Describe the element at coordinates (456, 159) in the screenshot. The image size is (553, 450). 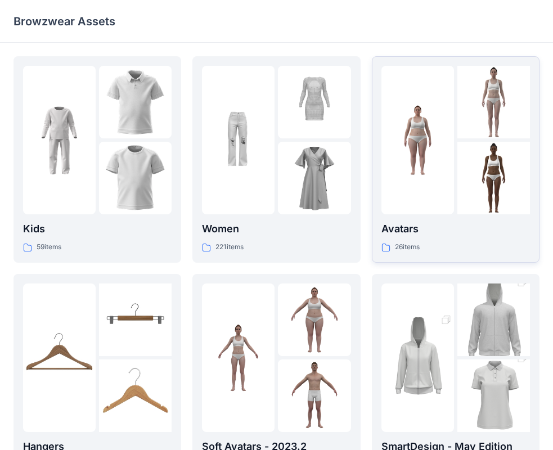
I see `a: folder 1folder 2folder 3Avatars26items` at that location.